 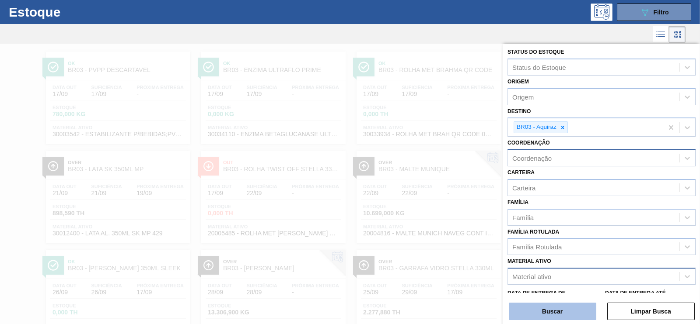 I want to click on label: Família Rotulada, so click(x=533, y=232).